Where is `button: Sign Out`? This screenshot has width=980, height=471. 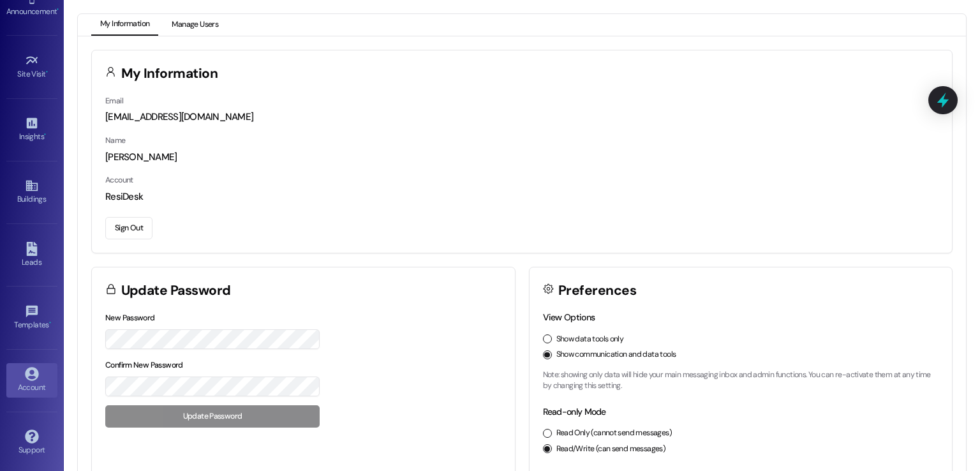 button: Sign Out is located at coordinates (129, 228).